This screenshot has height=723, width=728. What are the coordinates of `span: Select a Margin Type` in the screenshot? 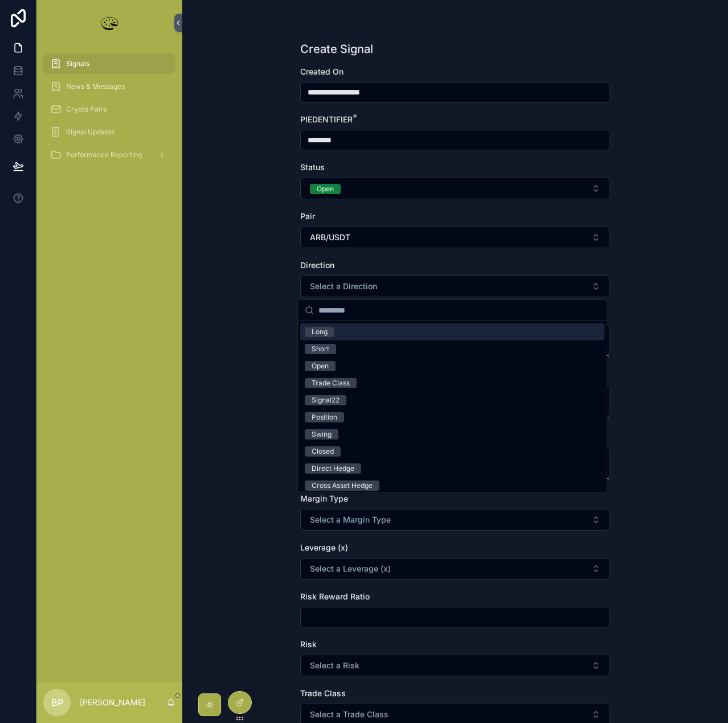 It's located at (350, 520).